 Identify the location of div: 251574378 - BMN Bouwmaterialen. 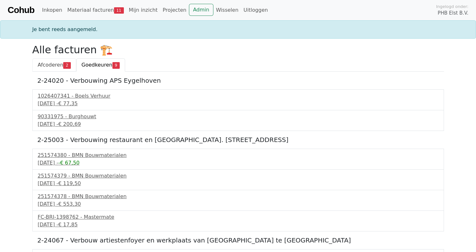
(238, 197).